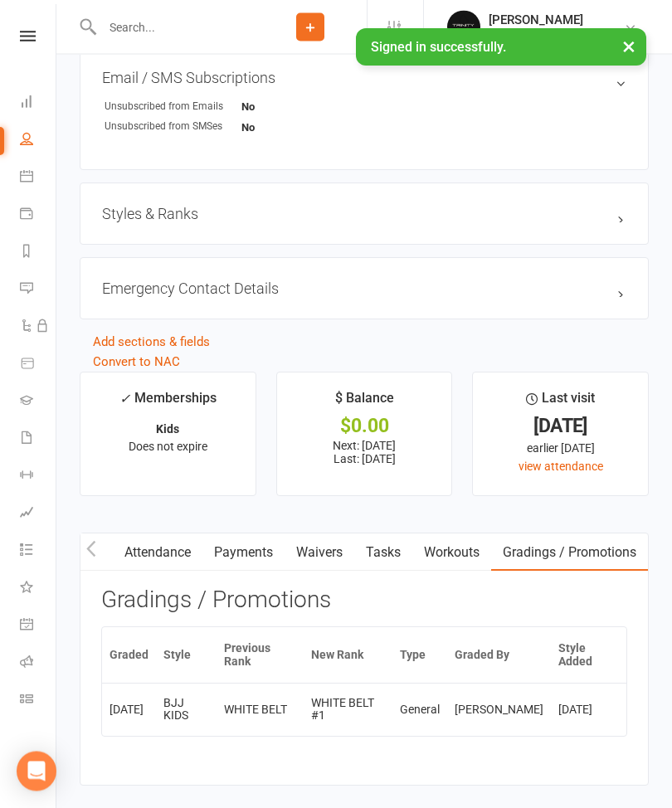 This screenshot has height=808, width=672. What do you see at coordinates (186, 656) in the screenshot?
I see `th: Style` at bounding box center [186, 656].